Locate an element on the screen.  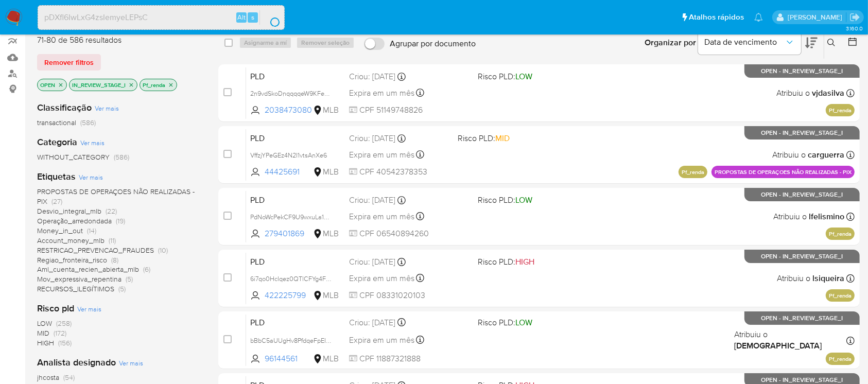
span: 3.160.0 is located at coordinates (855, 28).